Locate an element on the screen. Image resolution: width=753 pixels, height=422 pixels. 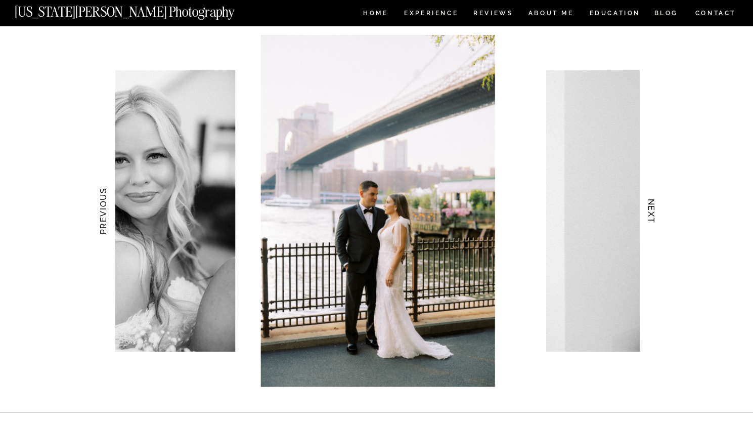
nav: BLOG is located at coordinates (666, 14).